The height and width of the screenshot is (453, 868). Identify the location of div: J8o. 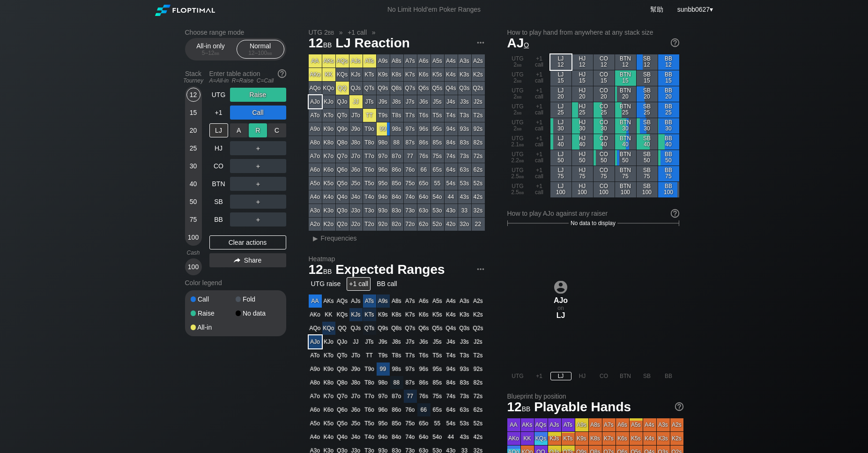
(356, 142).